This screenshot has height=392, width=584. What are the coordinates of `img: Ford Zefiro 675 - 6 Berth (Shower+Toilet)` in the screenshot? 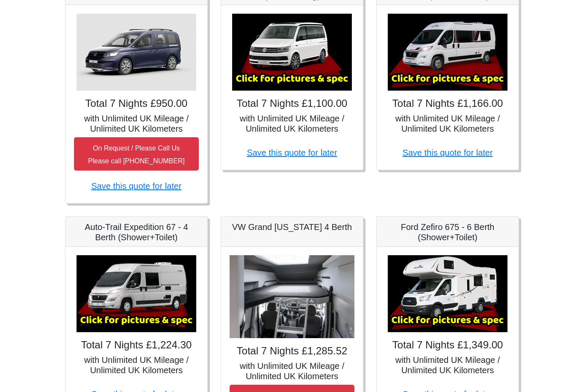 It's located at (448, 294).